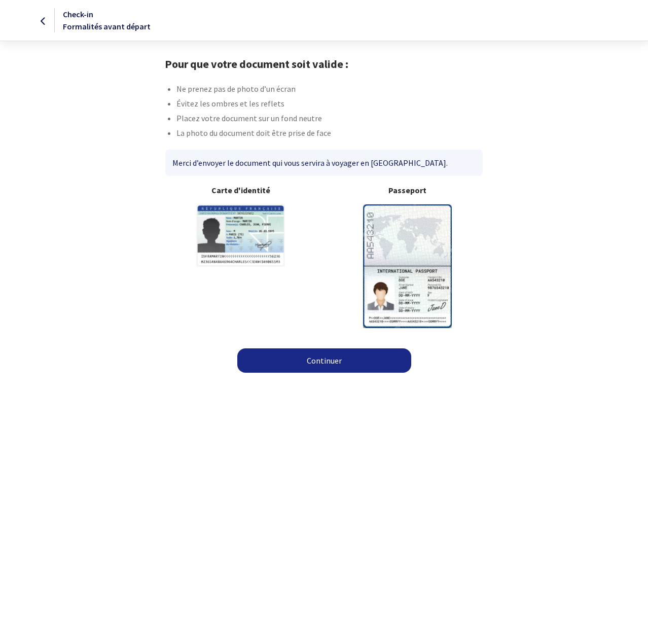 The height and width of the screenshot is (644, 648). I want to click on li: Placez votre document sur un fond neutre, so click(329, 119).